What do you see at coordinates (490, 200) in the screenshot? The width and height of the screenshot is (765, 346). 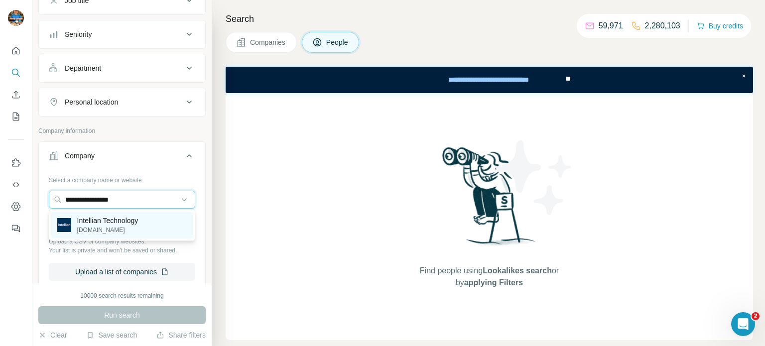 I see `img: Surfe Illustration - Woman searching with binoculars` at bounding box center [490, 200].